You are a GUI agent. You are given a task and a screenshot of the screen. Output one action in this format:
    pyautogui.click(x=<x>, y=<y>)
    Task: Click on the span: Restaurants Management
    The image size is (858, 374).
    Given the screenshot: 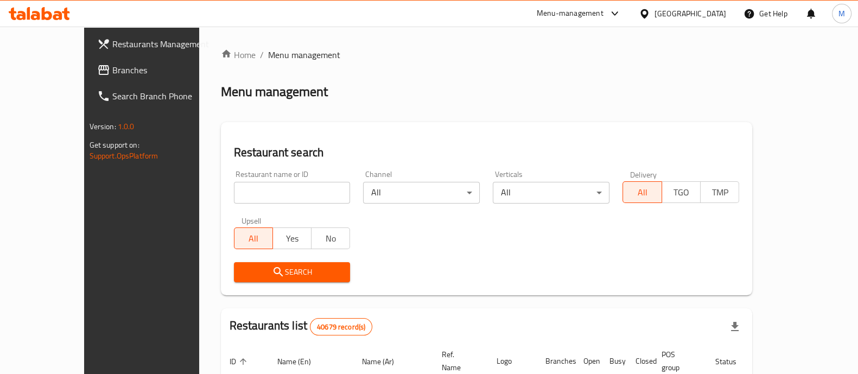 What is the action you would take?
    pyautogui.click(x=165, y=44)
    